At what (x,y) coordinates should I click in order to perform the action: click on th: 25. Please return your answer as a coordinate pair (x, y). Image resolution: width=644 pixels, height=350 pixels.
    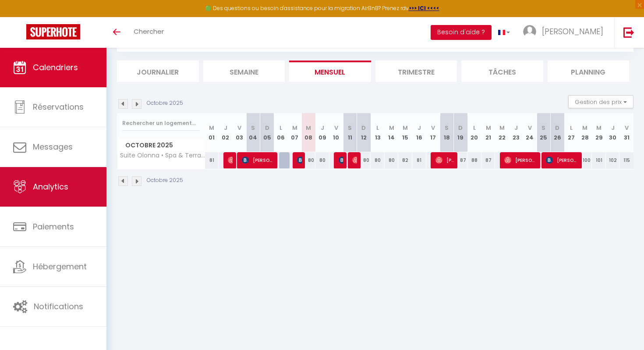
    Looking at the image, I should click on (544, 132).